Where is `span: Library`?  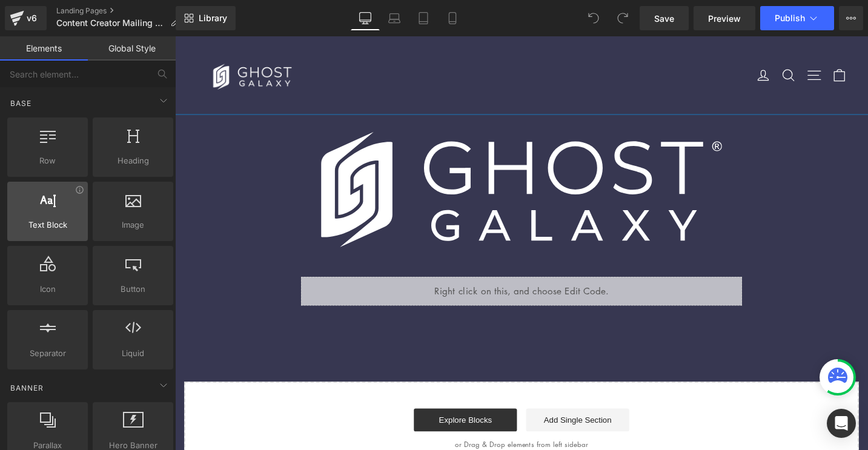 span: Library is located at coordinates (213, 19).